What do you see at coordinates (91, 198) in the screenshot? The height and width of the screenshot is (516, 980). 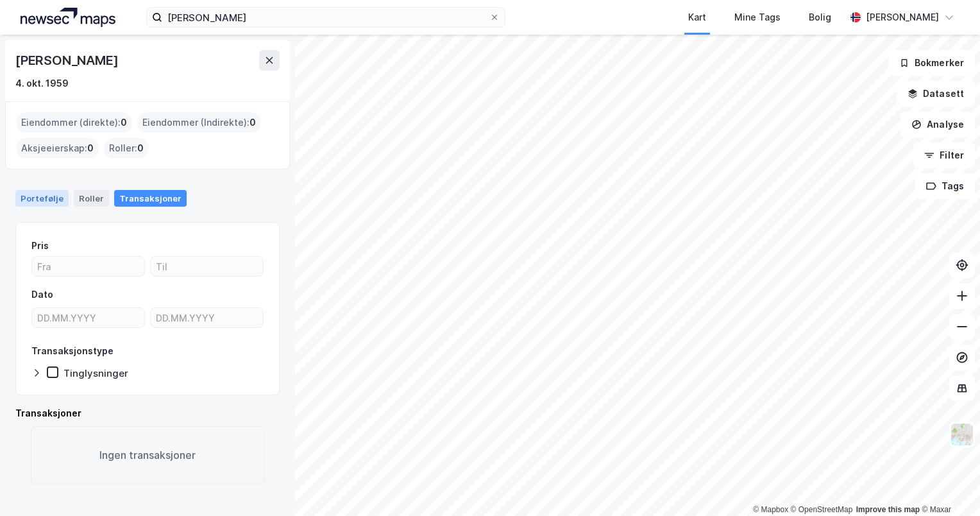 I see `div: Roller` at bounding box center [91, 198].